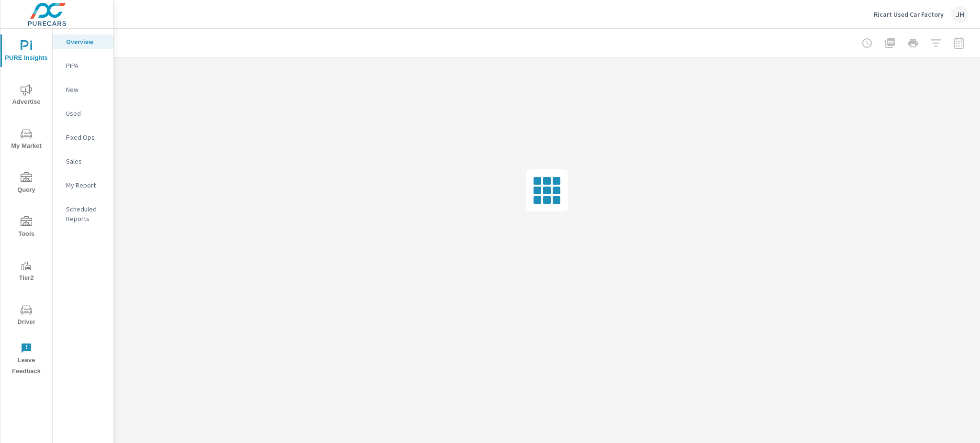 This screenshot has height=443, width=980. Describe the element at coordinates (26, 184) in the screenshot. I see `span: Query` at that location.